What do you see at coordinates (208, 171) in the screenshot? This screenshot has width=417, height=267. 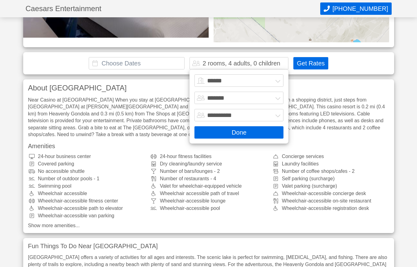 I see `div: Number of bars/lounges - 2` at bounding box center [208, 171].